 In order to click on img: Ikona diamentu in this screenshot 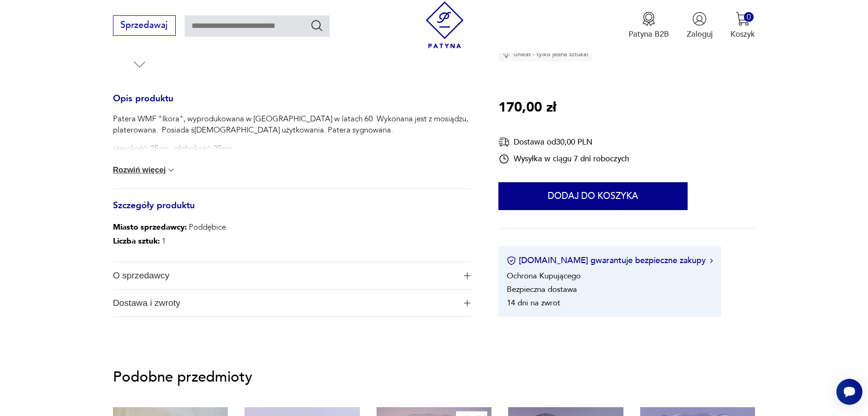, I will do `click(506, 55)`.